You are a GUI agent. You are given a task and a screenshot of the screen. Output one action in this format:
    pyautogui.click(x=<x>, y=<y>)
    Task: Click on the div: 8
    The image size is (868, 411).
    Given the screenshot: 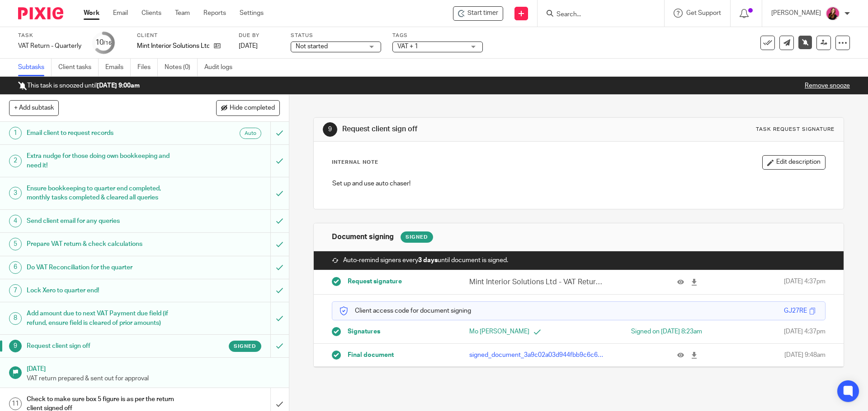 What is the action you would take?
    pyautogui.click(x=15, y=319)
    